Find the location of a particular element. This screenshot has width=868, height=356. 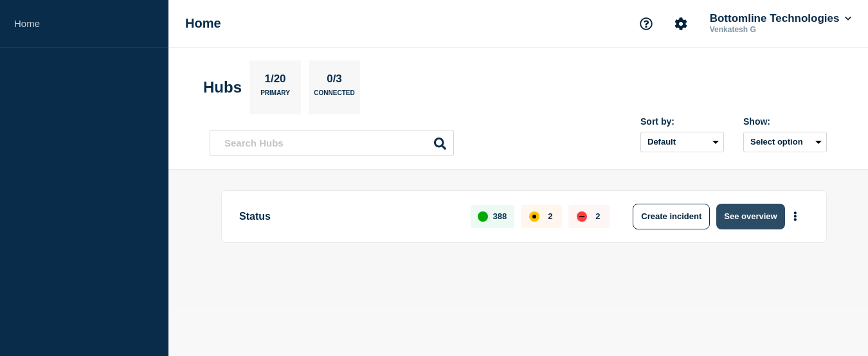

p: 1/20 is located at coordinates (275, 81).